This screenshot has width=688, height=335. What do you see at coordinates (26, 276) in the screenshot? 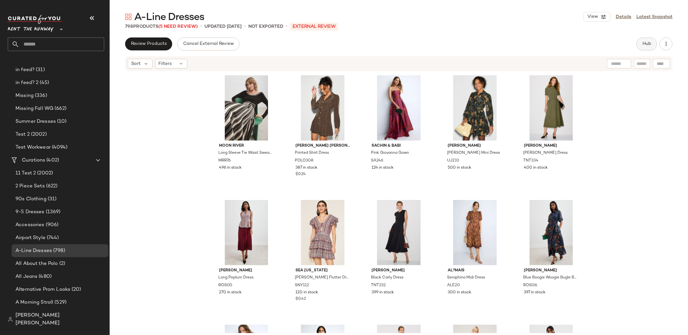
I see `span: All Jeans` at bounding box center [26, 276].